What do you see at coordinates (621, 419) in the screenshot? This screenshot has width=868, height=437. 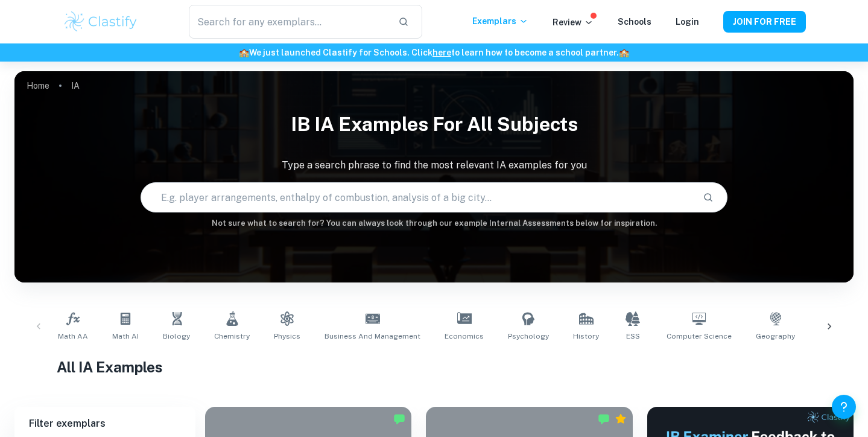 I see `div: Premium` at bounding box center [621, 419].